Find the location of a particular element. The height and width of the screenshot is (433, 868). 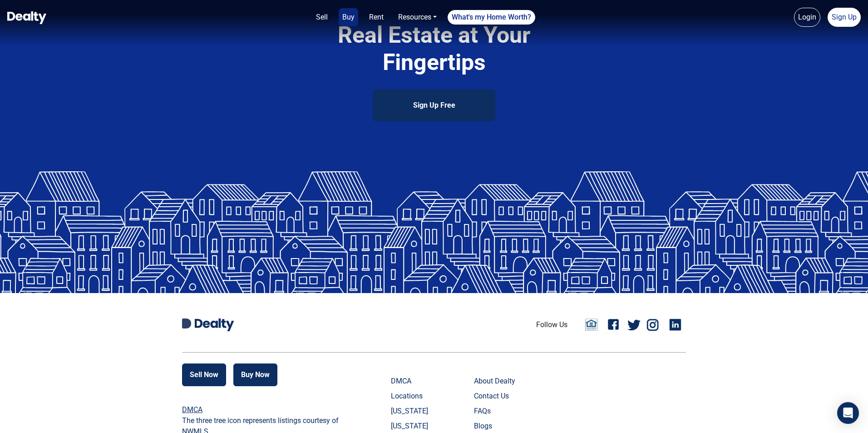

a: Locations is located at coordinates (413, 396).